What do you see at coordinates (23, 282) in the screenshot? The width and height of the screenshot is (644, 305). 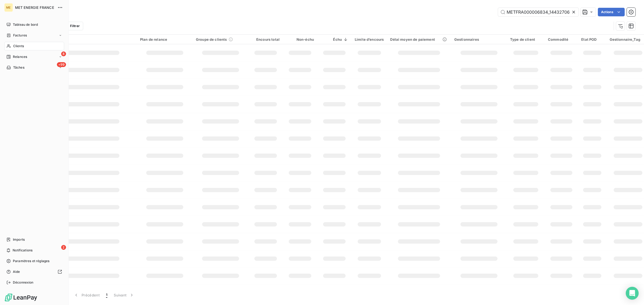 I see `span: Déconnexion` at bounding box center [23, 282].